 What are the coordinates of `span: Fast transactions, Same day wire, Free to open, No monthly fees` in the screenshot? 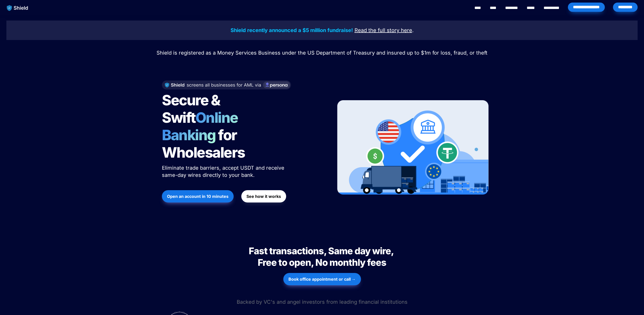 It's located at (322, 256).